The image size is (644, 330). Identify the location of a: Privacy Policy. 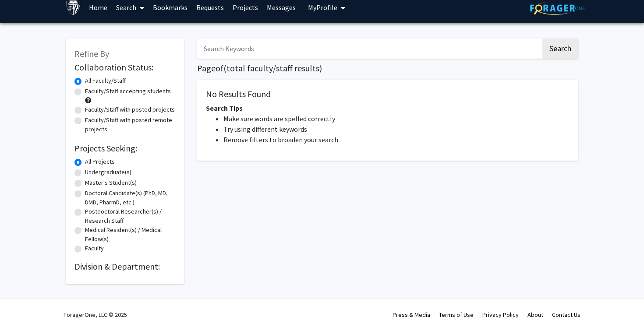
(500, 315).